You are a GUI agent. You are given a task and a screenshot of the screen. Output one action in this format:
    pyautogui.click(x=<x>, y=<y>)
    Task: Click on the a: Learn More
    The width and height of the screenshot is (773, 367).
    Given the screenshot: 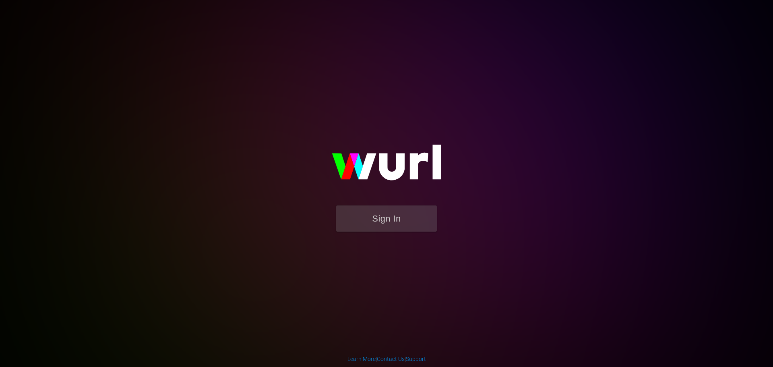 What is the action you would take?
    pyautogui.click(x=361, y=359)
    